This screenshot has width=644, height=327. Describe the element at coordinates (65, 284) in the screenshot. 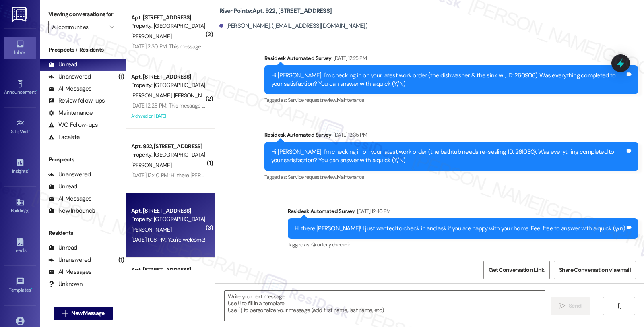

I see `div: Unknown` at that location.